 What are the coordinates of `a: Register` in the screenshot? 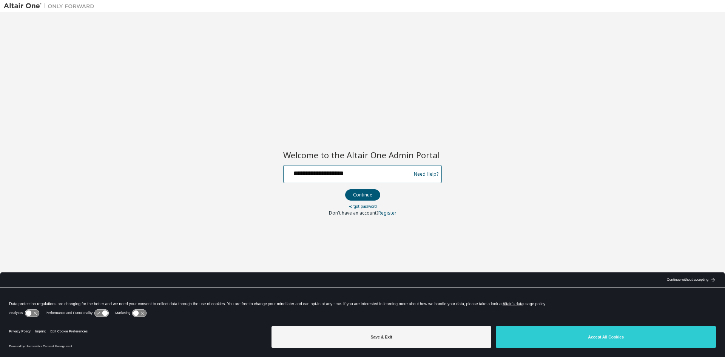 It's located at (388, 213).